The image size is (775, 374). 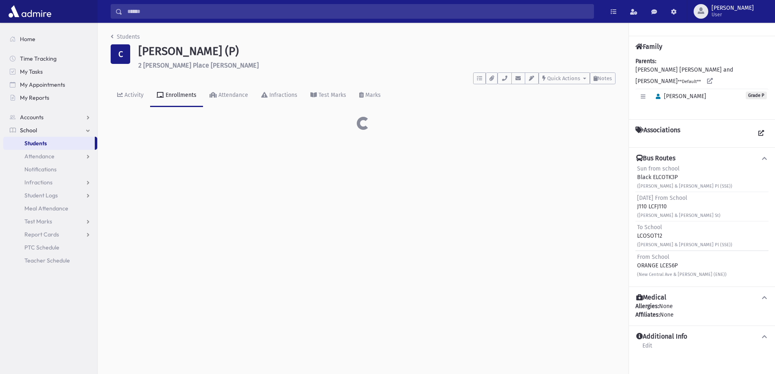 I want to click on b: Parents:, so click(x=646, y=61).